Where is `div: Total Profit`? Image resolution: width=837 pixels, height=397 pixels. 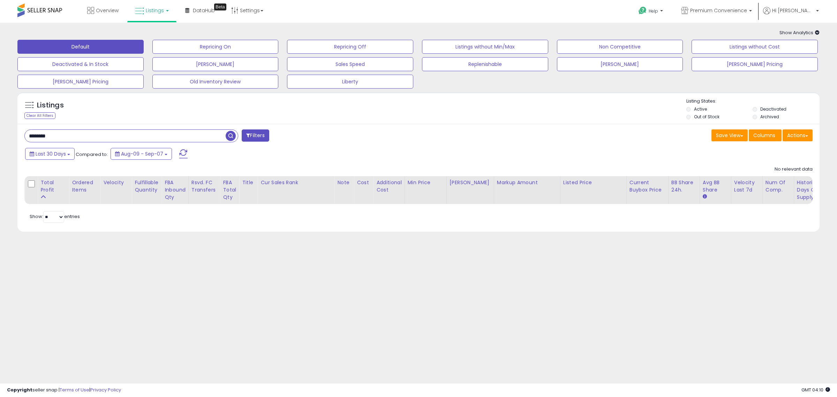 div: Total Profit is located at coordinates (53, 186).